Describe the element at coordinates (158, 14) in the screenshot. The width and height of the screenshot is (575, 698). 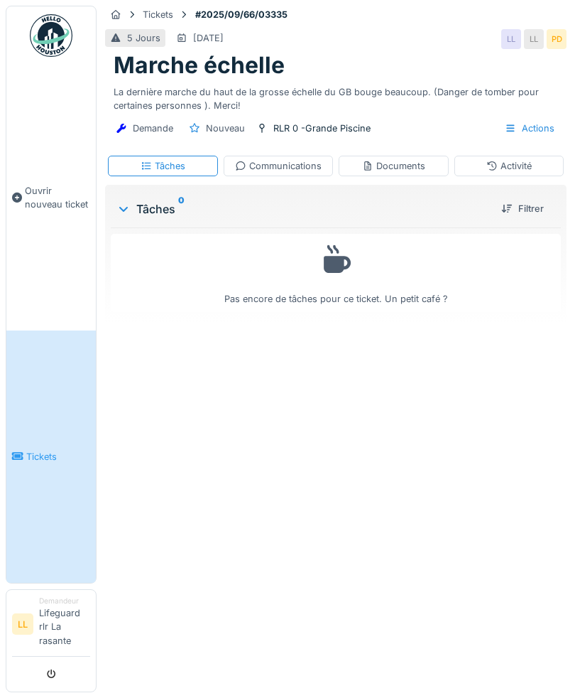
I see `div: Tickets` at that location.